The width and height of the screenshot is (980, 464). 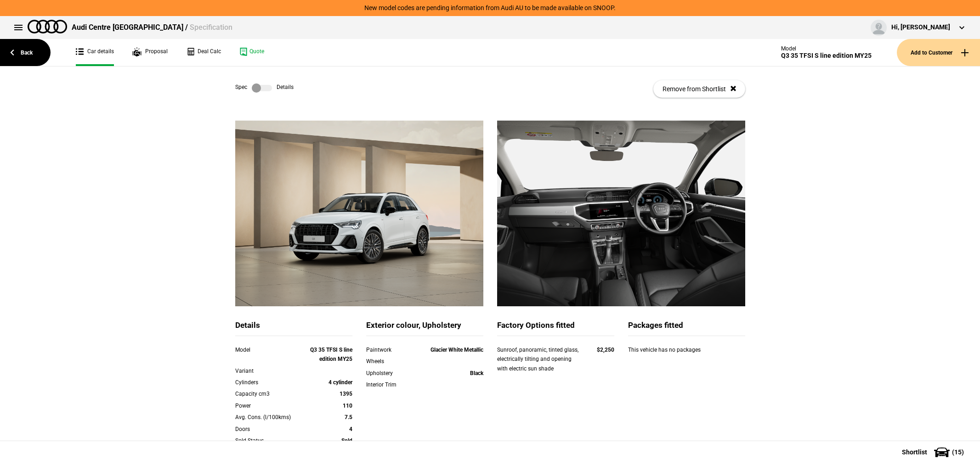 What do you see at coordinates (270, 406) in the screenshot?
I see `div: Power` at bounding box center [270, 406].